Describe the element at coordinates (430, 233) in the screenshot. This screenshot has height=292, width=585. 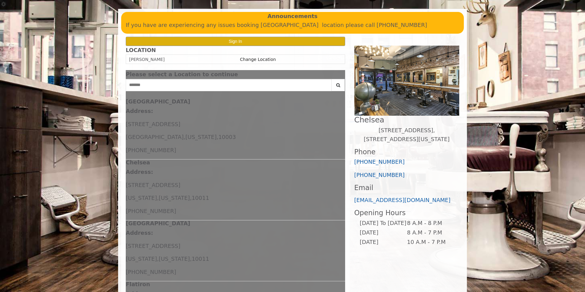
I see `td: 8 A.M - 7 P.M` at that location.